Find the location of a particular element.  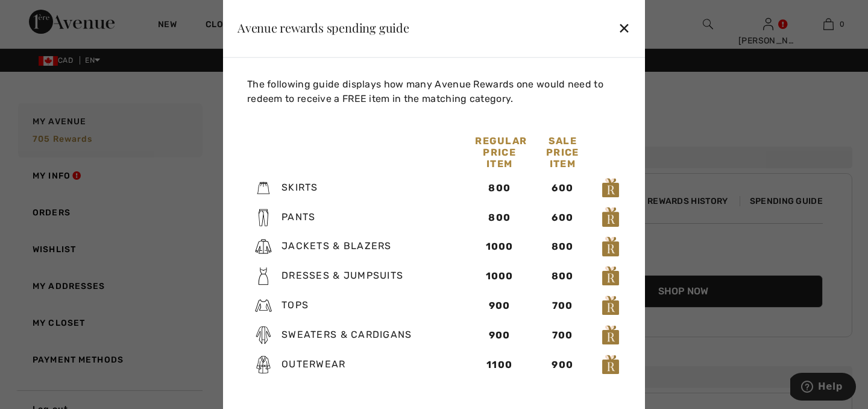

span: Dresses & Jumpsuits is located at coordinates (342, 275).